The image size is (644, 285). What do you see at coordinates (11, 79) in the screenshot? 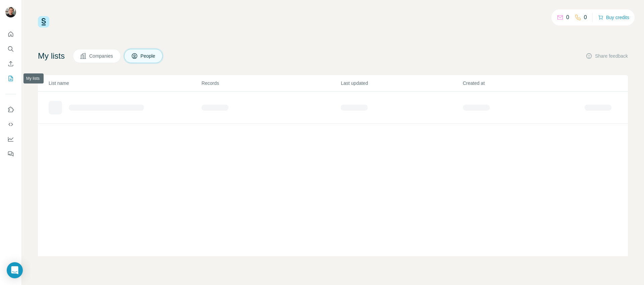
I see `button: My lists` at bounding box center [11, 79].